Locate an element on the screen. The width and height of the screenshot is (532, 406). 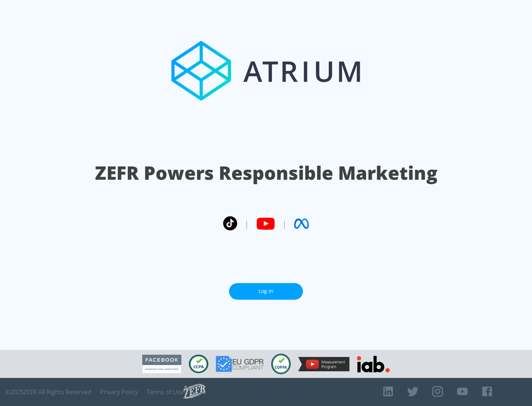
img: YouTube Measurement Program is located at coordinates (323, 364).